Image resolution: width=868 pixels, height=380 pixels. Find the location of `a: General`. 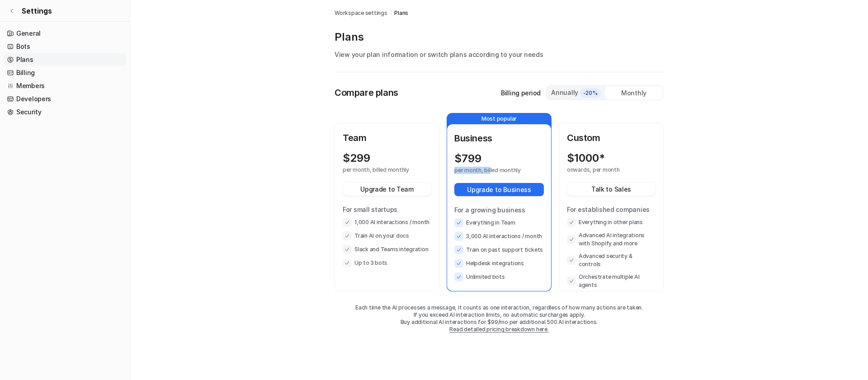

a: General is located at coordinates (65, 33).